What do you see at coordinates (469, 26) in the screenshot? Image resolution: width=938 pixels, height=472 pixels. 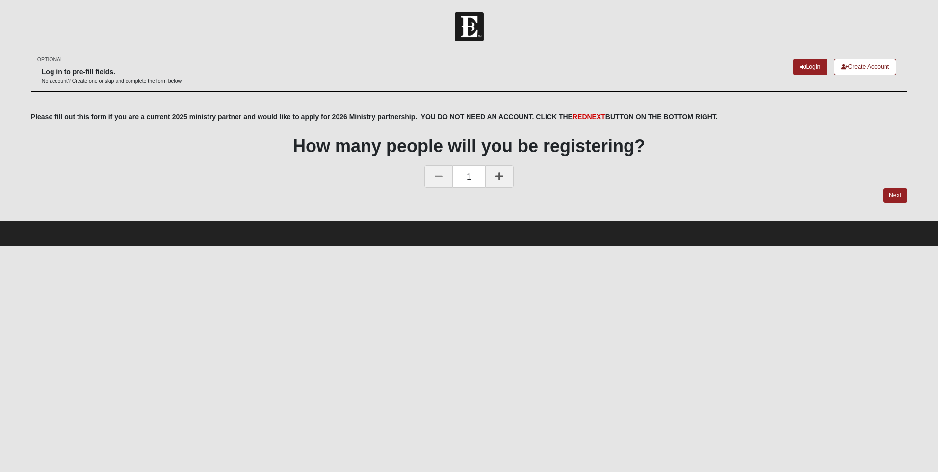 I see `img: Church of Eleven22 Logo` at bounding box center [469, 26].